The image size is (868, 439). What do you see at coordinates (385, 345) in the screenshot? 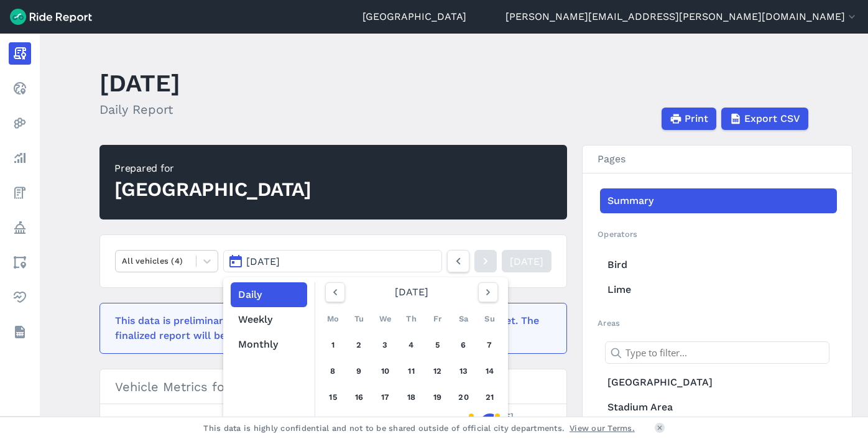
I see `a: 3` at bounding box center [385, 345].